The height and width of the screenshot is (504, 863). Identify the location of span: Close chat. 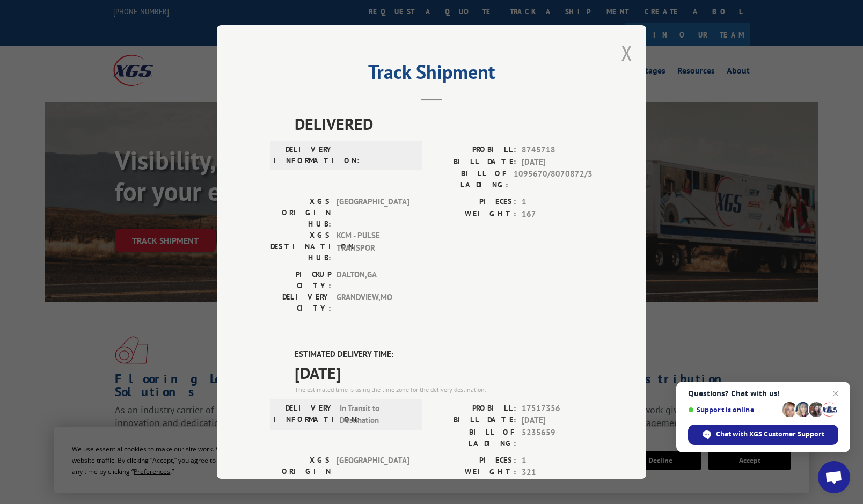
(835, 394).